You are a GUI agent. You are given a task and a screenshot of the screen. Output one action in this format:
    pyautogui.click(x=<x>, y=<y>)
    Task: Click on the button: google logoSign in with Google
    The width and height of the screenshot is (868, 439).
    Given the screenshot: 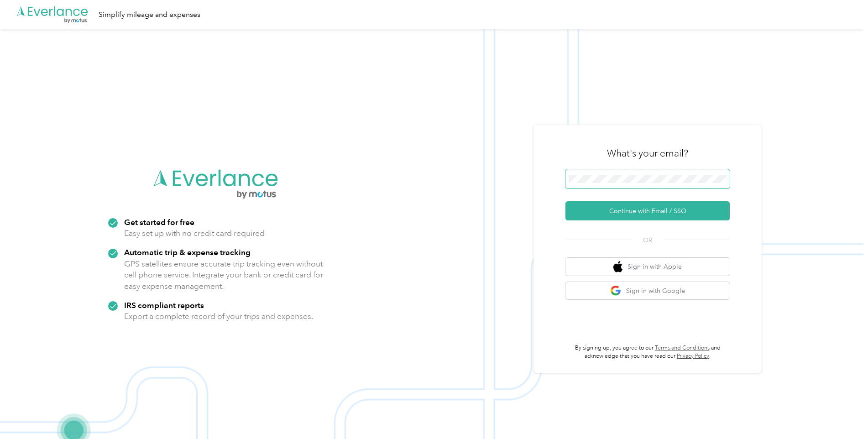 What is the action you would take?
    pyautogui.click(x=648, y=291)
    